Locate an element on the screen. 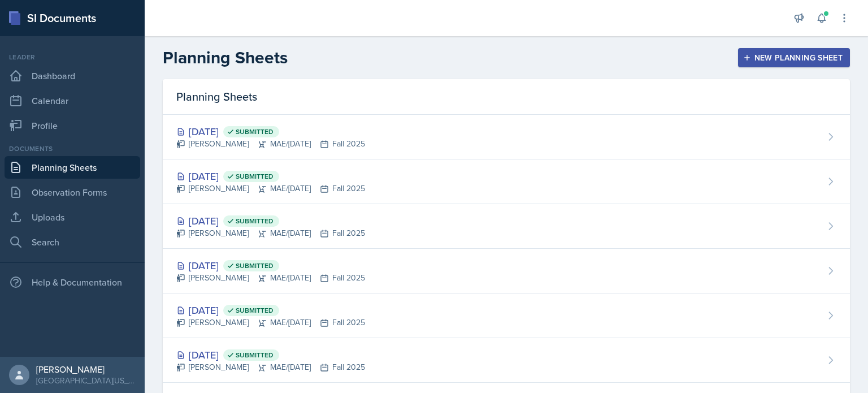  div: Help & Documentation is located at coordinates (73, 282).